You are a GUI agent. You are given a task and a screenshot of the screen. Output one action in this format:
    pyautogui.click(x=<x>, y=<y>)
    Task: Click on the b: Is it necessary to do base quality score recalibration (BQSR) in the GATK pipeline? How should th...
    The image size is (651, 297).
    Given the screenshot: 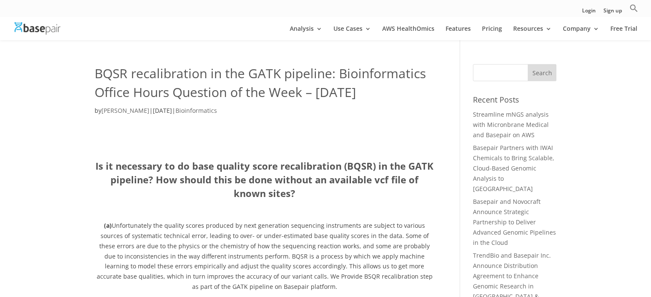 What is the action you would take?
    pyautogui.click(x=265, y=180)
    